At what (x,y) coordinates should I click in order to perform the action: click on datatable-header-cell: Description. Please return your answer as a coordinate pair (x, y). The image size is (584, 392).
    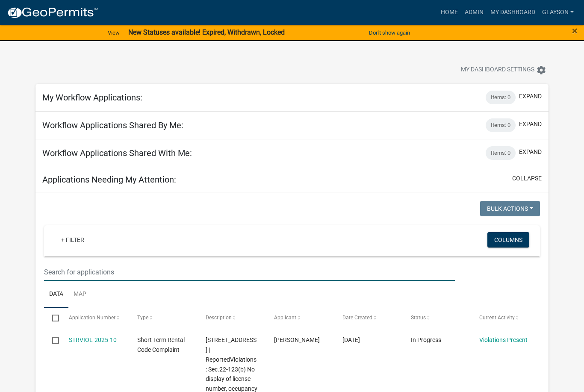
    Looking at the image, I should click on (232, 318).